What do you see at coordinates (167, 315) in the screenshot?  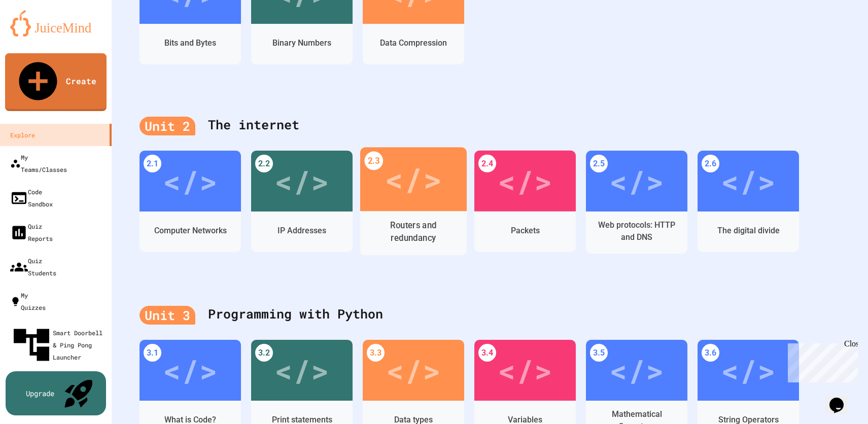 I see `div: Unit 3` at bounding box center [167, 315].